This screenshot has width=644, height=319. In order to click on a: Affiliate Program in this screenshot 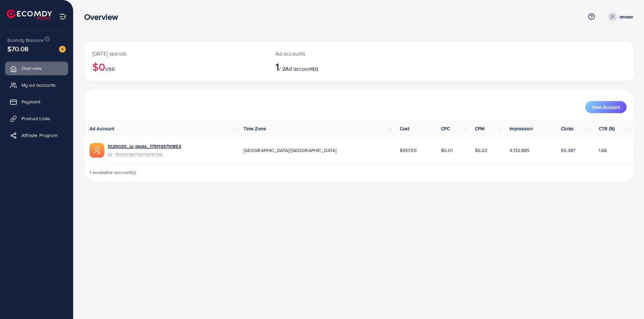, I will do `click(37, 135)`.